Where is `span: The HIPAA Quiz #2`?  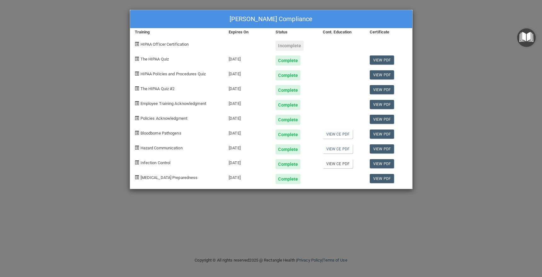
span: The HIPAA Quiz #2 is located at coordinates (157, 88).